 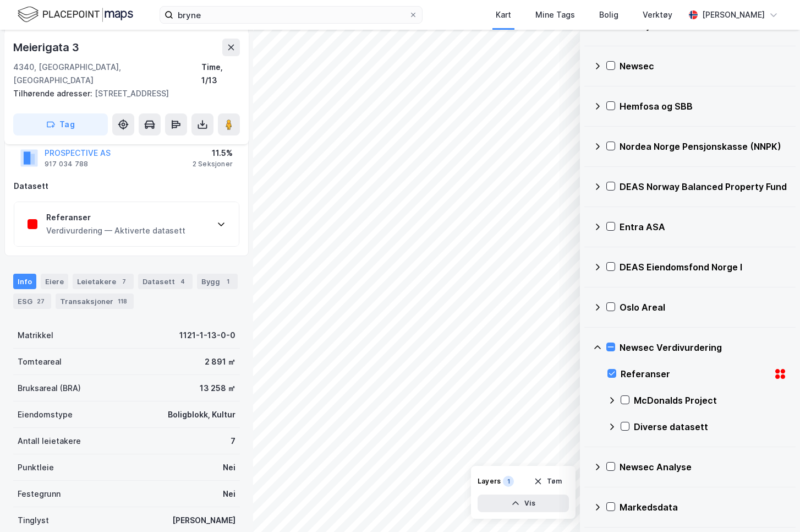 I want to click on div: Eiendomstype, so click(x=45, y=414).